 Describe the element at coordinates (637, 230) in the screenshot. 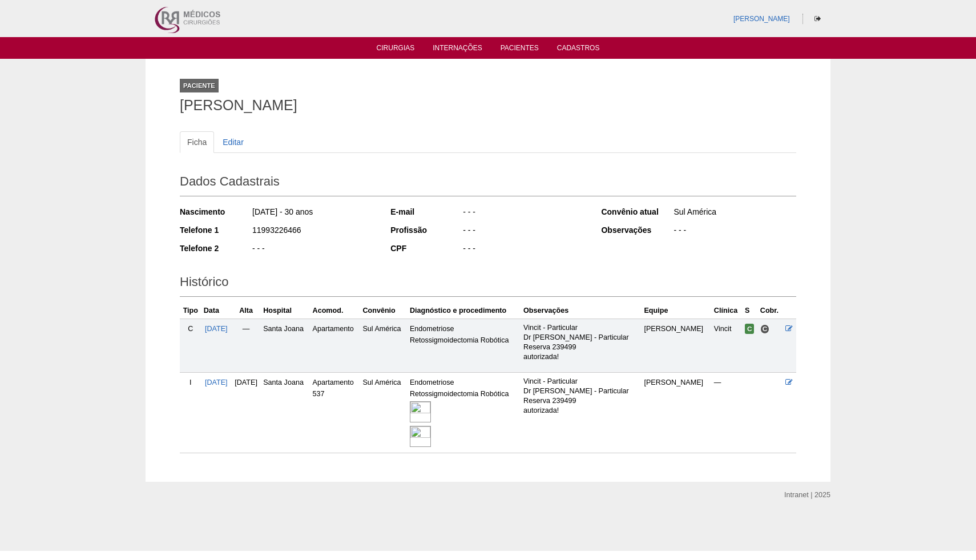

I see `div: Observações` at that location.